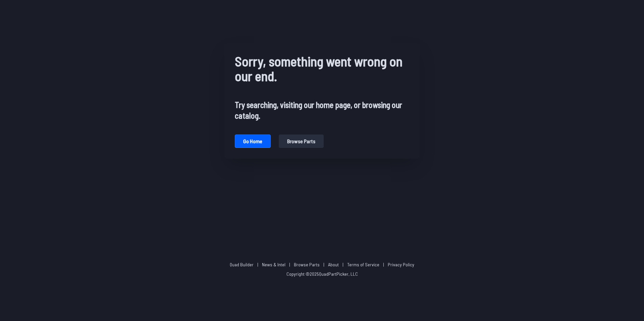 Image resolution: width=644 pixels, height=321 pixels. Describe the element at coordinates (322, 274) in the screenshot. I see `p: Copyright © 2025 QuadPartPicker, LLC` at that location.